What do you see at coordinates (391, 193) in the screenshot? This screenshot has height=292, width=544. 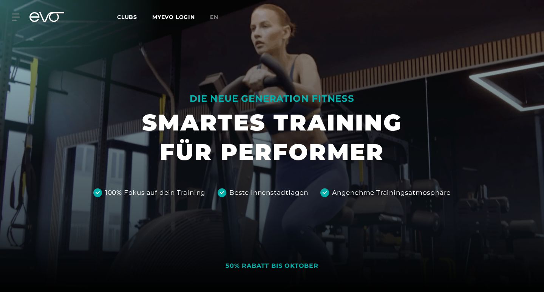 I see `div: Angenehme Trainingsatmosphäre` at bounding box center [391, 193].